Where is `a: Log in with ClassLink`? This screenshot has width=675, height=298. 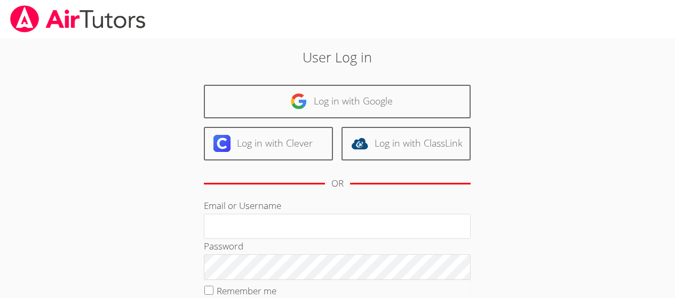 a: Log in with ClassLink is located at coordinates (406, 144).